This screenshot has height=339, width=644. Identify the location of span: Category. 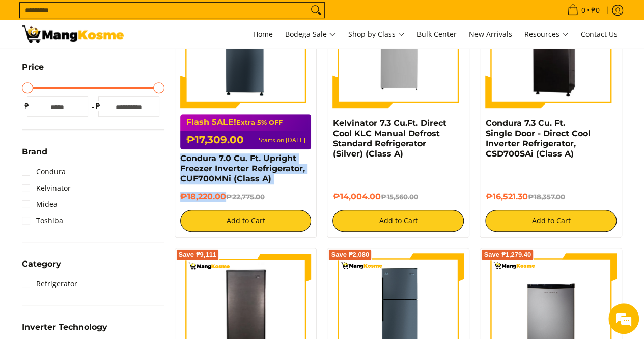
(42, 264).